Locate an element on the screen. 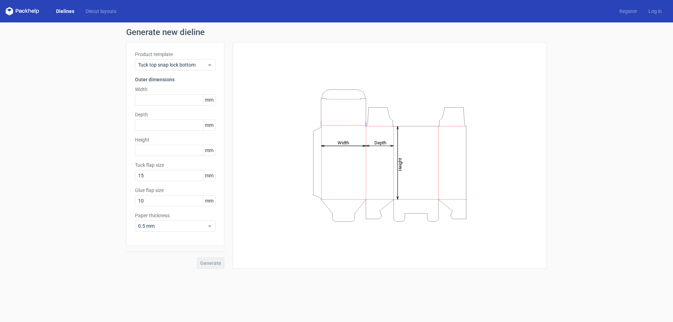  tspan: Depth is located at coordinates (380, 142).